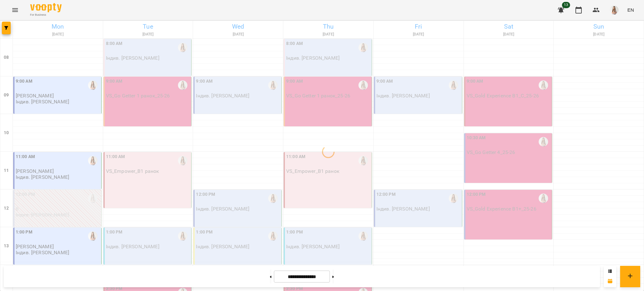 This screenshot has height=291, width=644. I want to click on h6: 11, so click(6, 171).